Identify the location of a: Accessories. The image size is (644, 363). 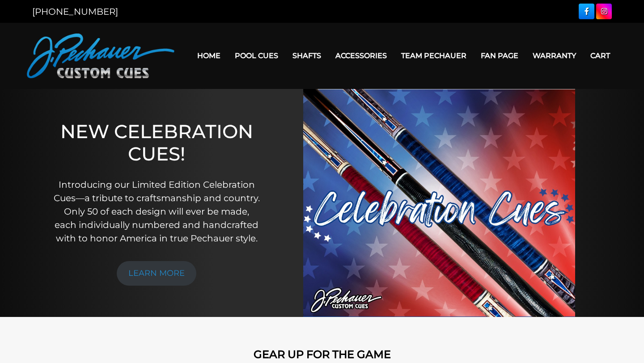
(361, 55).